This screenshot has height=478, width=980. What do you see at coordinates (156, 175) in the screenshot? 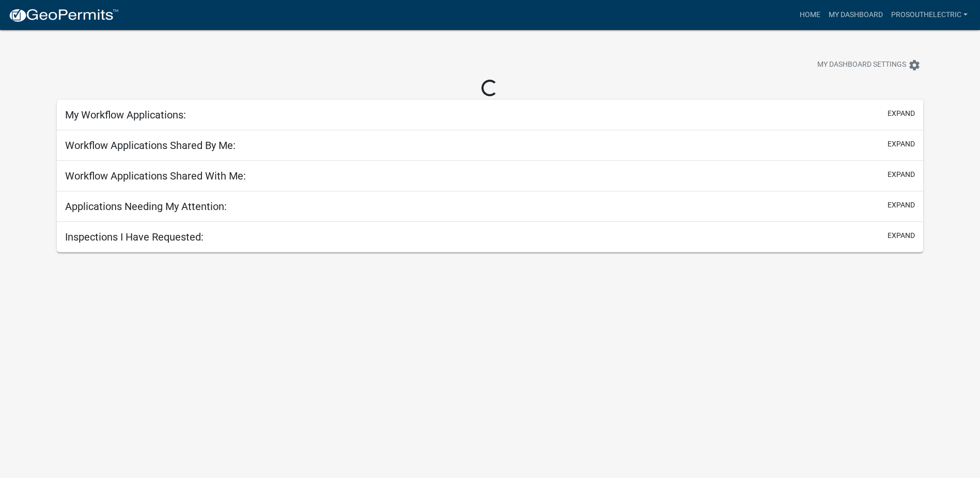
I see `h5: Workflow Applications Shared With Me:` at bounding box center [156, 175].